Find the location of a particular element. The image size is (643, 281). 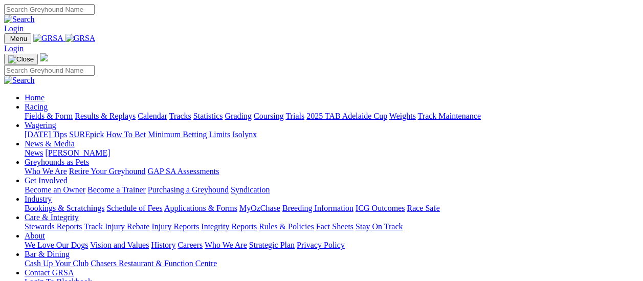

div: News & Media is located at coordinates (332, 153).